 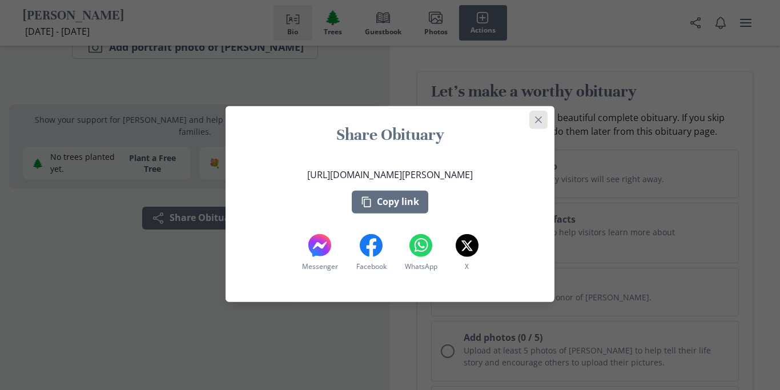 I want to click on span: X, so click(x=467, y=267).